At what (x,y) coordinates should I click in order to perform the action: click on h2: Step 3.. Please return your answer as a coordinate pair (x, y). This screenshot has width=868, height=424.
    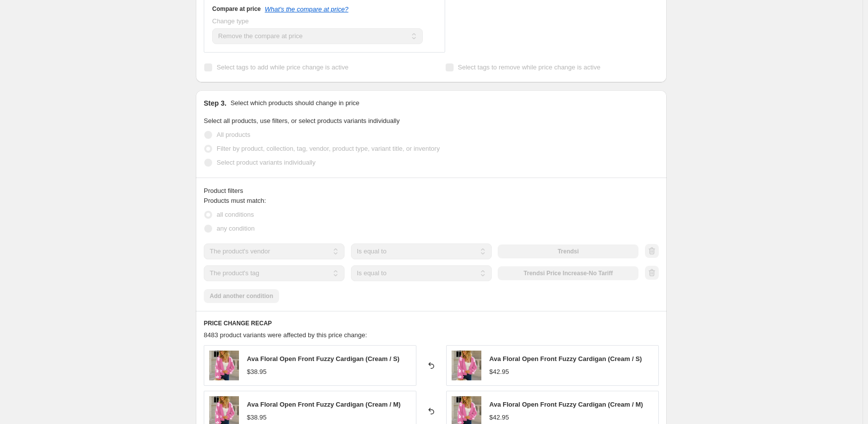
    Looking at the image, I should click on (215, 103).